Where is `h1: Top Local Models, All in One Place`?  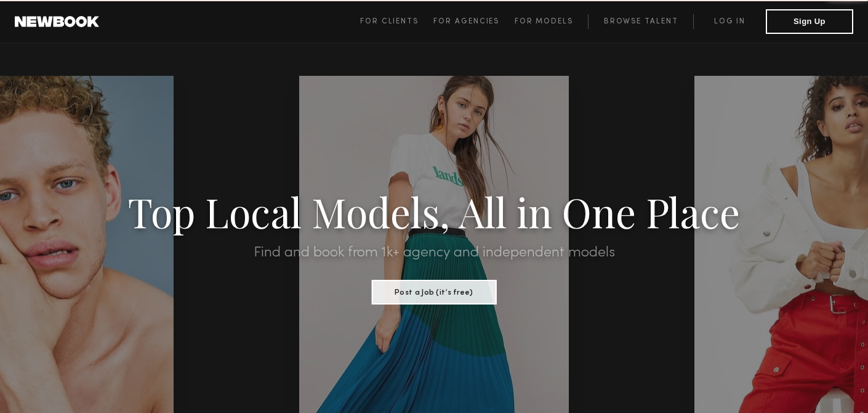 h1: Top Local Models, All in One Place is located at coordinates (434, 211).